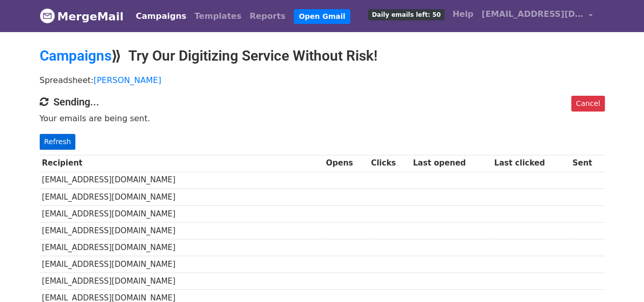  Describe the element at coordinates (389, 163) in the screenshot. I see `th: Clicks` at that location.